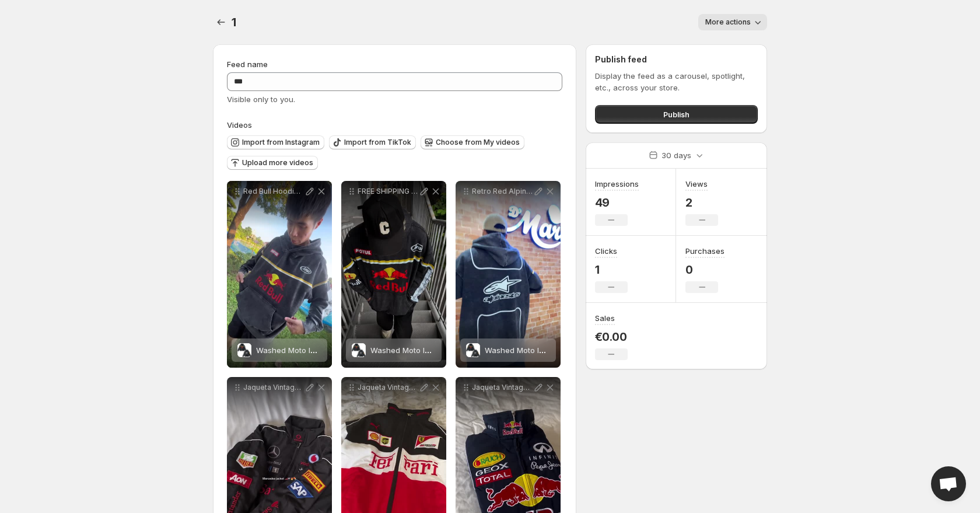  Describe the element at coordinates (274, 387) in the screenshot. I see `p: Jaqueta Vintage Premium McLaren x Mercedes Preta Seja parte da histria da Frmula 1 com esta pea e...` at that location.